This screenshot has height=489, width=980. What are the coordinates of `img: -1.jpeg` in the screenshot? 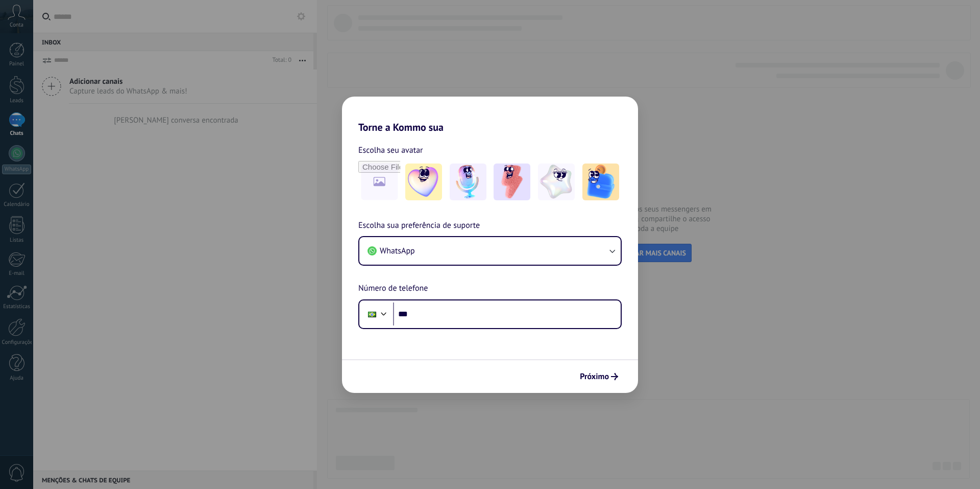 It's located at (424, 182).